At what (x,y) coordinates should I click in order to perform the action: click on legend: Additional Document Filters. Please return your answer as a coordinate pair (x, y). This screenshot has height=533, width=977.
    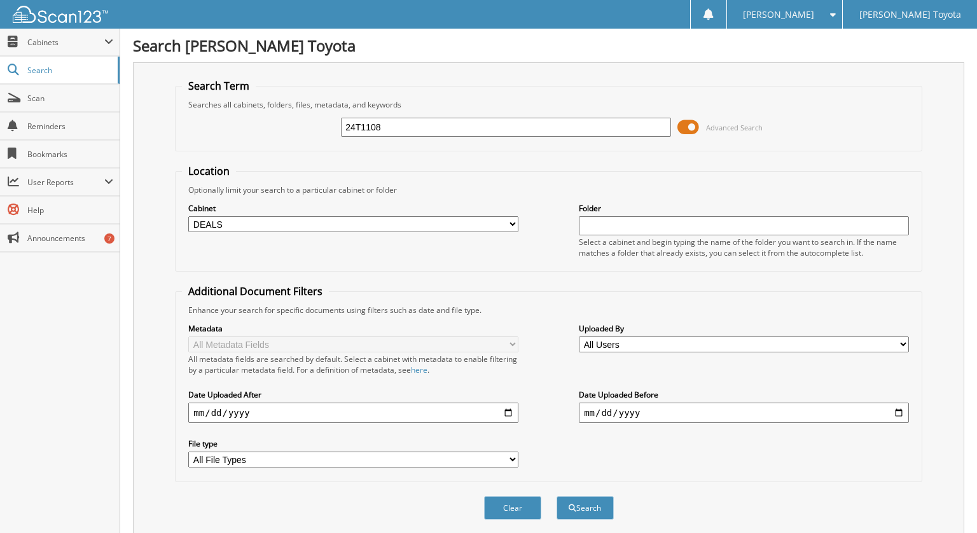
    Looking at the image, I should click on (255, 291).